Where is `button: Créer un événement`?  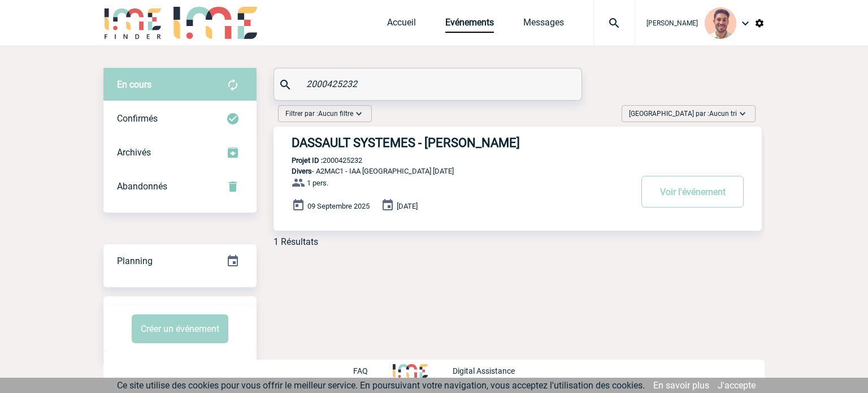 button: Créer un événement is located at coordinates (180, 328).